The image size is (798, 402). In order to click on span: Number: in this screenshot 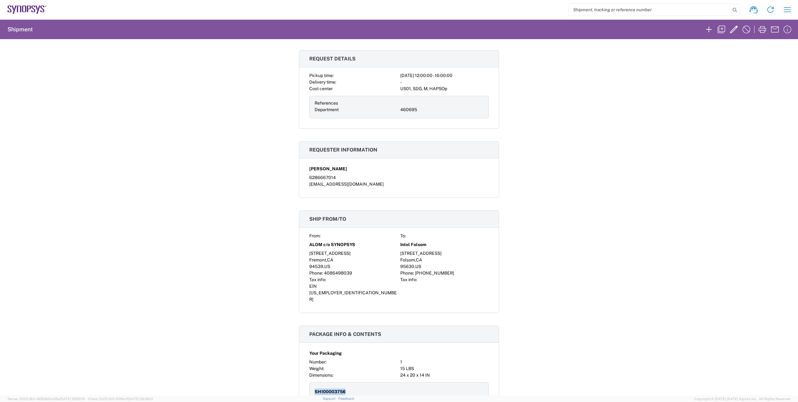, I will do `click(318, 362)`.